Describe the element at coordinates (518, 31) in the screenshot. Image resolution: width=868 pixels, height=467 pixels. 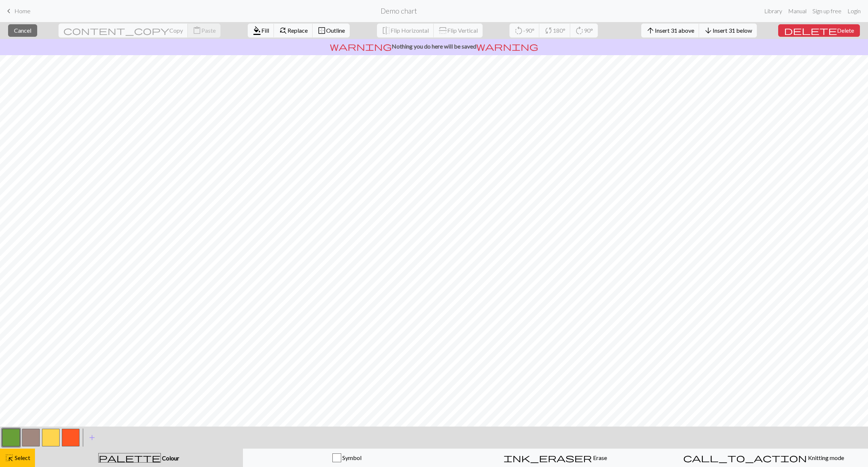
I see `span: rotate_left` at that location.